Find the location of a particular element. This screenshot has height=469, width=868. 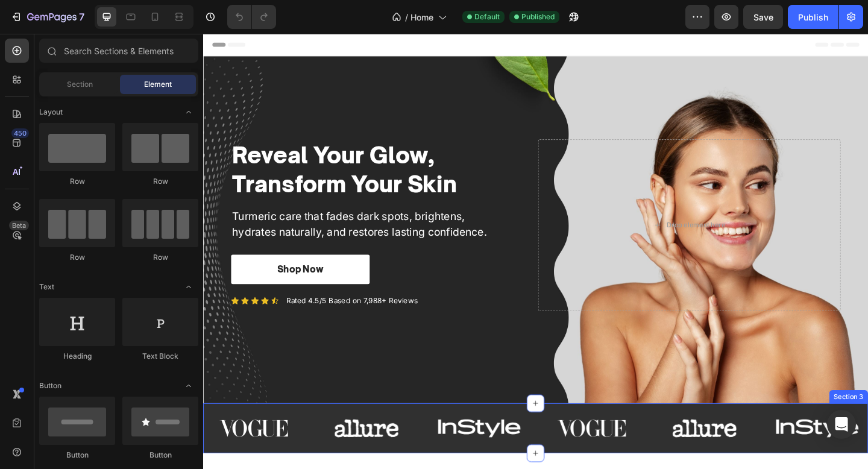

span: Default is located at coordinates (487, 17).